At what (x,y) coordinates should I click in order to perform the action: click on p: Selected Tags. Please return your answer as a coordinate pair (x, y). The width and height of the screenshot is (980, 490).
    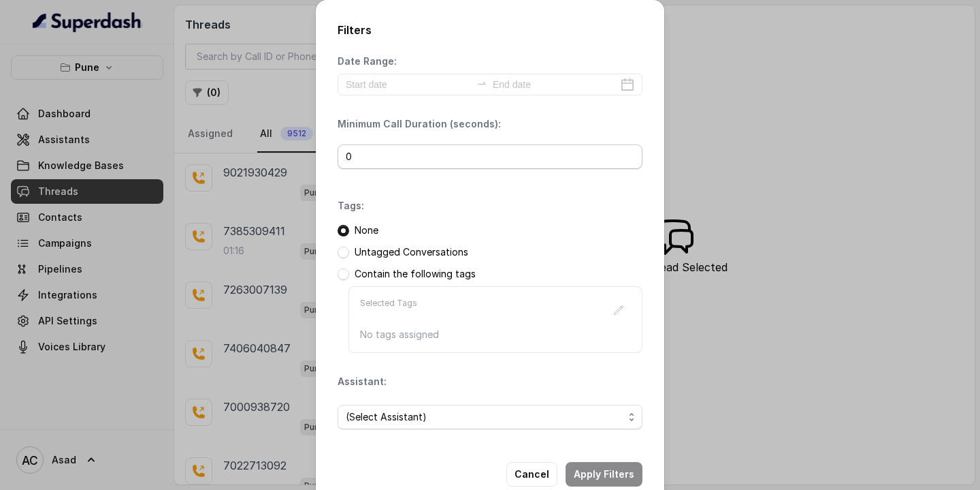
    Looking at the image, I should click on (389, 310).